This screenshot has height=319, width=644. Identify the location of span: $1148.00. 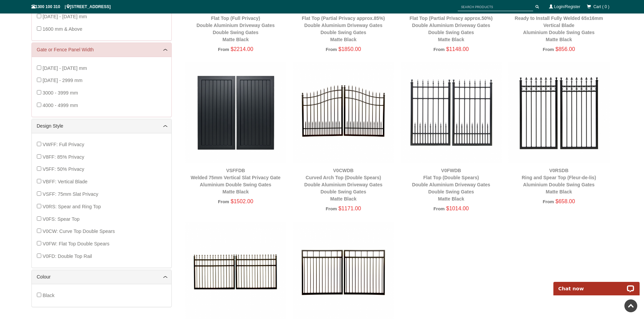
(457, 49).